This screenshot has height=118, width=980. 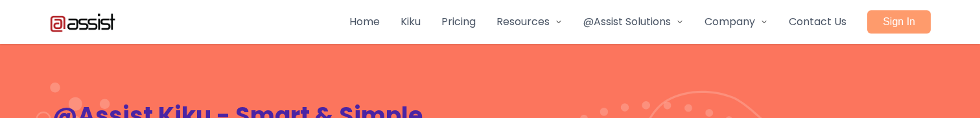 I want to click on span: @Assist Solutions, so click(x=627, y=22).